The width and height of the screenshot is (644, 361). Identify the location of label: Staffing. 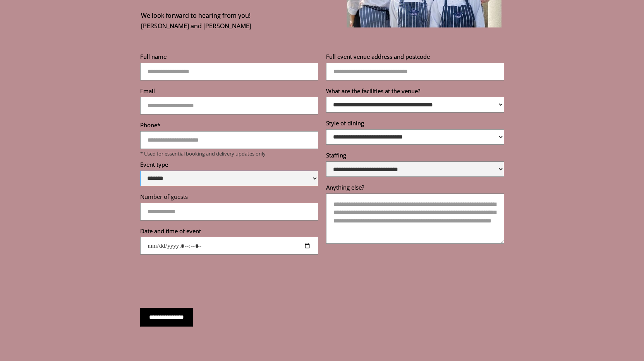
(415, 157).